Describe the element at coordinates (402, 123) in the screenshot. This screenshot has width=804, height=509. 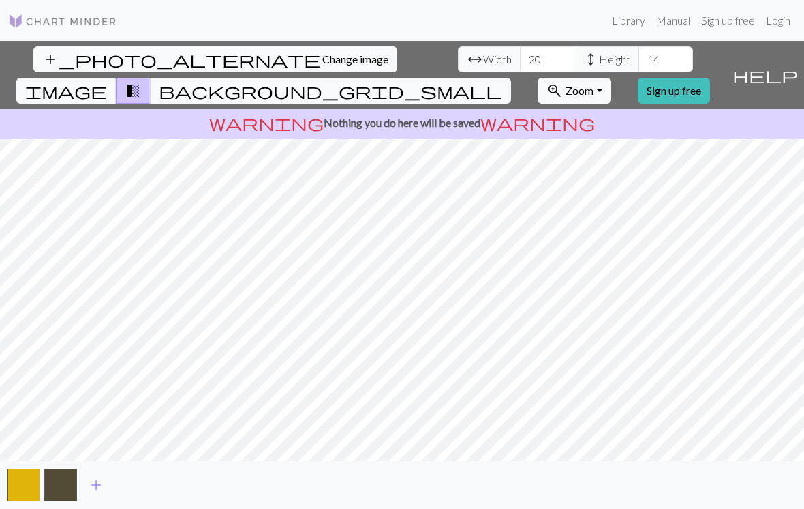
I see `p: Nothing you do here will be saved` at that location.